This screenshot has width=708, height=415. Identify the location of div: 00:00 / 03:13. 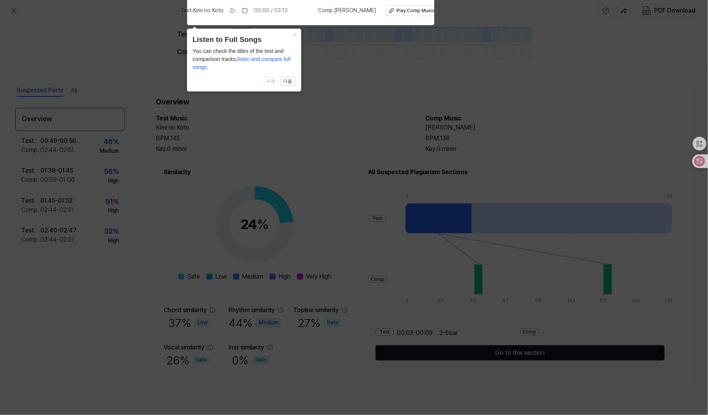
(271, 11).